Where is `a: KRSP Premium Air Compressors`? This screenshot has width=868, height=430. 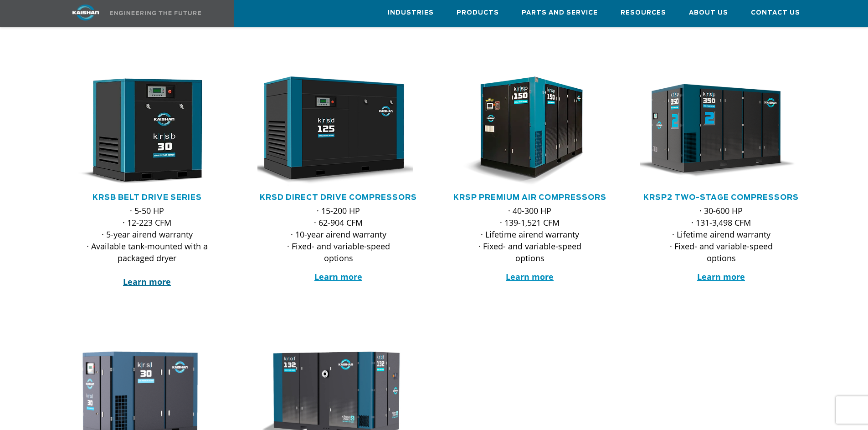
a: KRSP Premium Air Compressors is located at coordinates (530, 198).